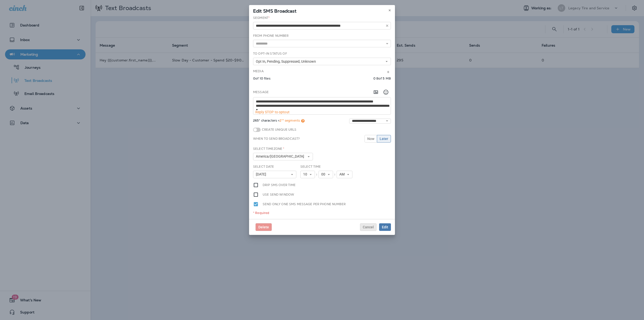  I want to click on label: Media, so click(258, 71).